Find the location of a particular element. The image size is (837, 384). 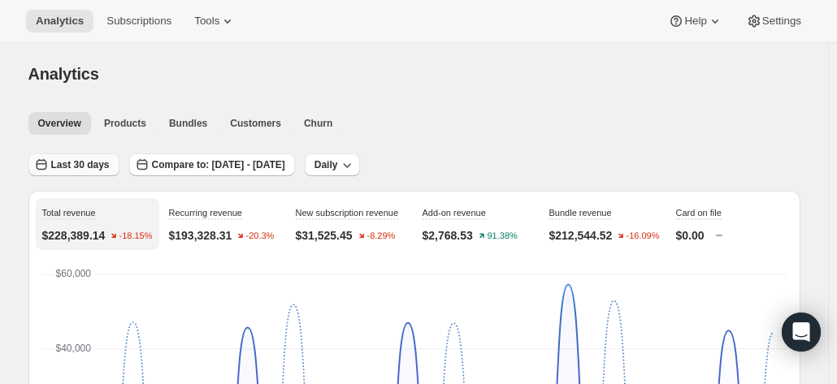

p: $0.00 is located at coordinates (690, 236).